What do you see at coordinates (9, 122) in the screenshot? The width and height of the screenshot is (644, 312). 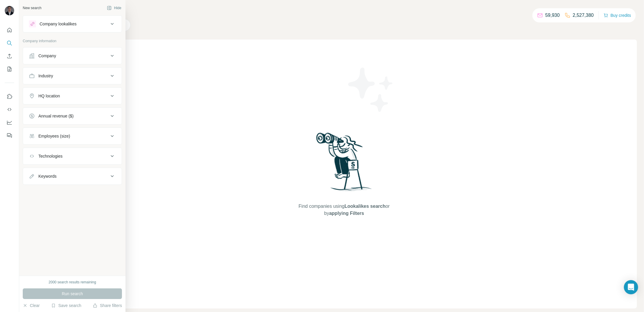 I see `button: Dashboard` at bounding box center [9, 122].